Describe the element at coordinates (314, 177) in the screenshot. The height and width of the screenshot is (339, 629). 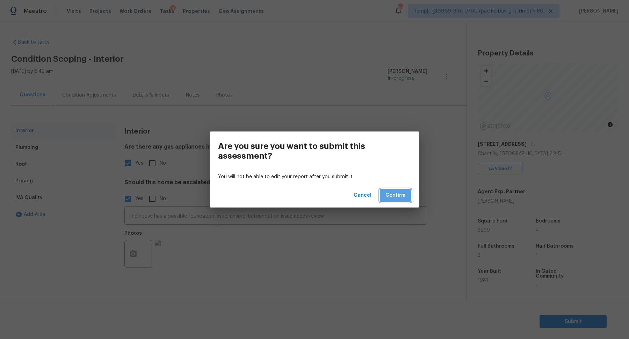
I see `p: You will not be able to edit your report after you submit it` at that location.